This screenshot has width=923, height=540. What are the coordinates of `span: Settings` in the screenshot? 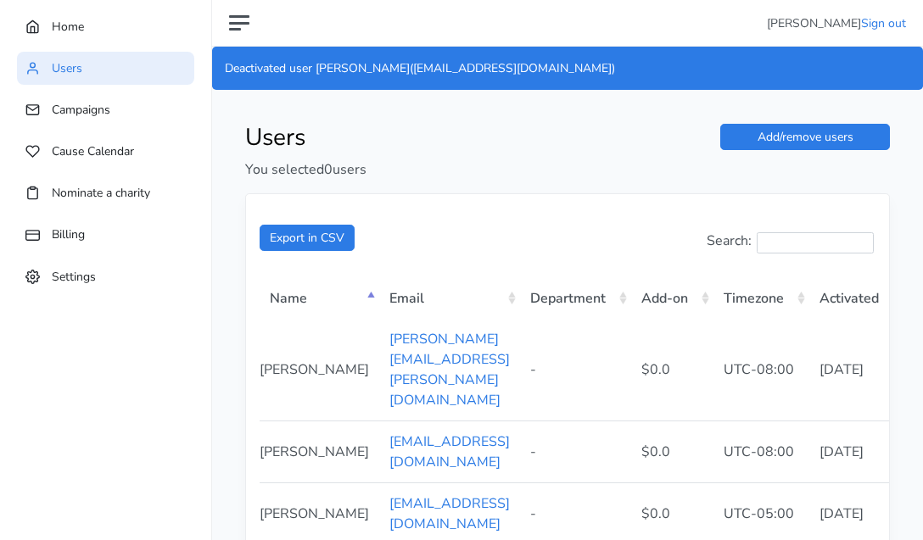 It's located at (74, 276).